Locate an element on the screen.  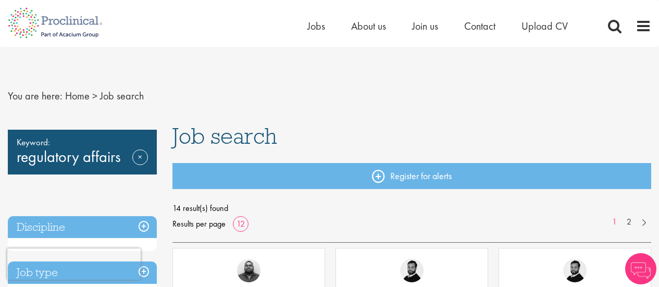
a: 1 is located at coordinates (614, 222).